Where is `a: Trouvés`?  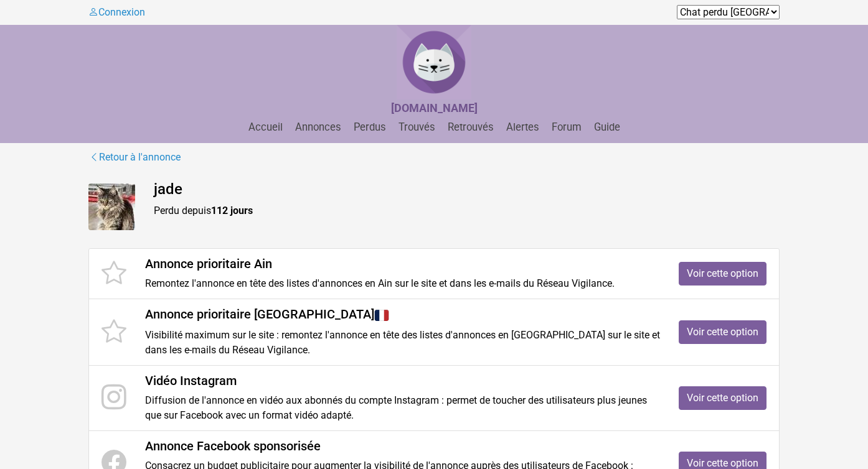 a: Trouvés is located at coordinates (417, 127).